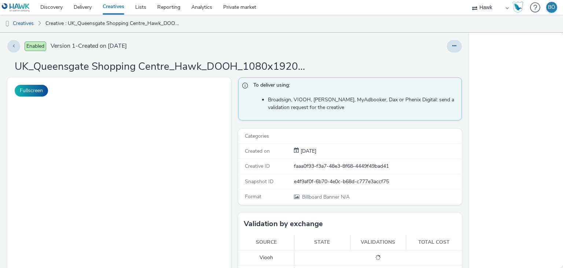 The image size is (563, 268). Describe the element at coordinates (378, 166) in the screenshot. I see `div: faaa0f93-f3a7-48e3-8f68-4449f49bad41` at that location.